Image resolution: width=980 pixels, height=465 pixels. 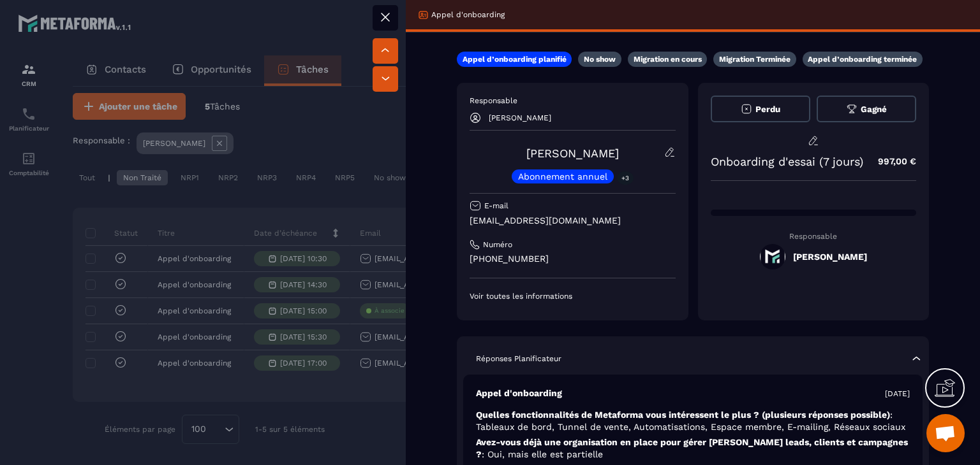 I want to click on p: Abonnement annuel, so click(x=562, y=176).